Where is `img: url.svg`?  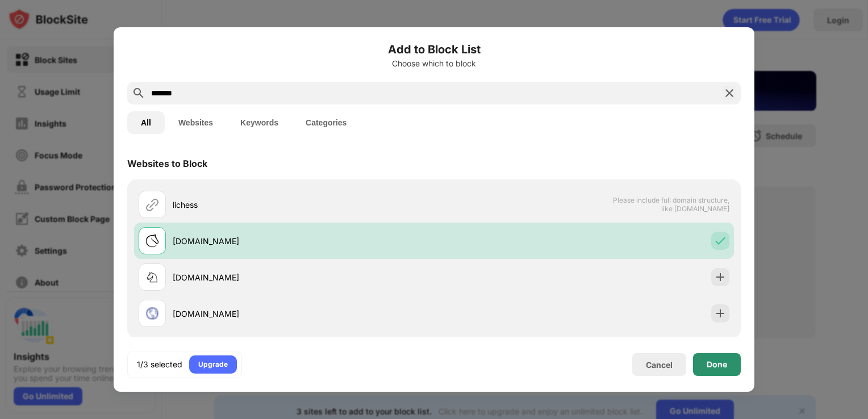
img: url.svg is located at coordinates (152, 204).